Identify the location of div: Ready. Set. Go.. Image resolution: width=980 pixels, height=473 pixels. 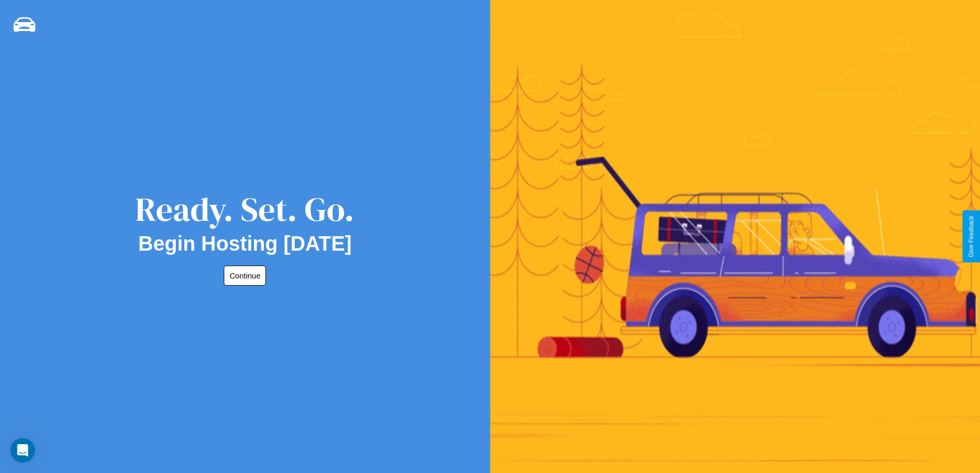
(245, 209).